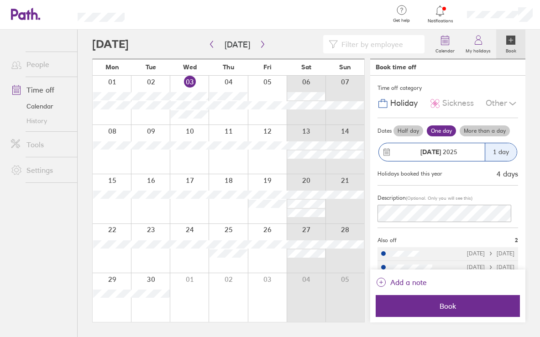  What do you see at coordinates (306, 67) in the screenshot?
I see `span: Sat` at bounding box center [306, 67].